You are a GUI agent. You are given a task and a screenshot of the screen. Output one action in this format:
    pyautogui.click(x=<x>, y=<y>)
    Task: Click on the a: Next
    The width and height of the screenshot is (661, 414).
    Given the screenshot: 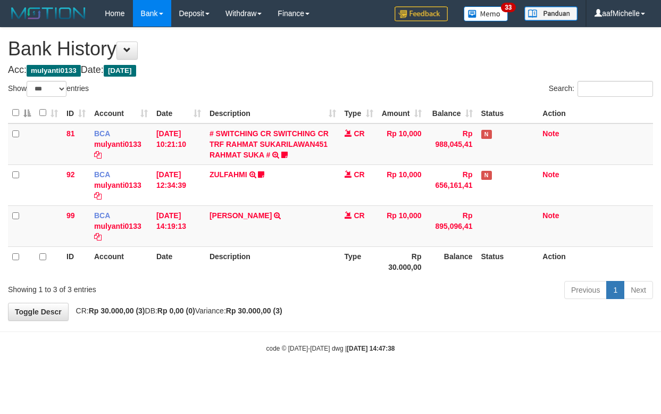 What is the action you would take?
    pyautogui.click(x=638, y=290)
    